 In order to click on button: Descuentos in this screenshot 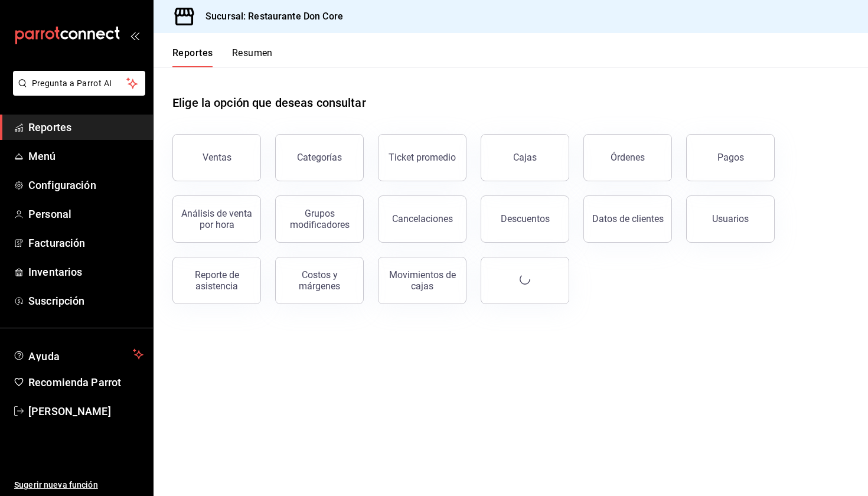, I will do `click(524, 219)`.